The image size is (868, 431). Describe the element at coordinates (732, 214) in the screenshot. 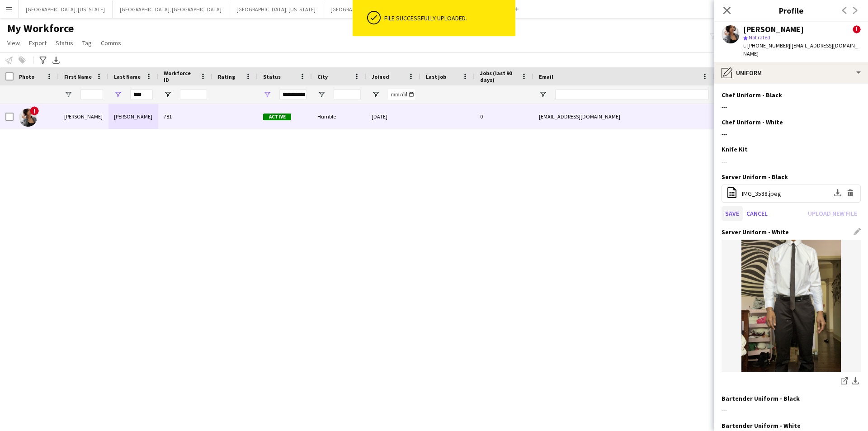

I see `button: Save` at that location.